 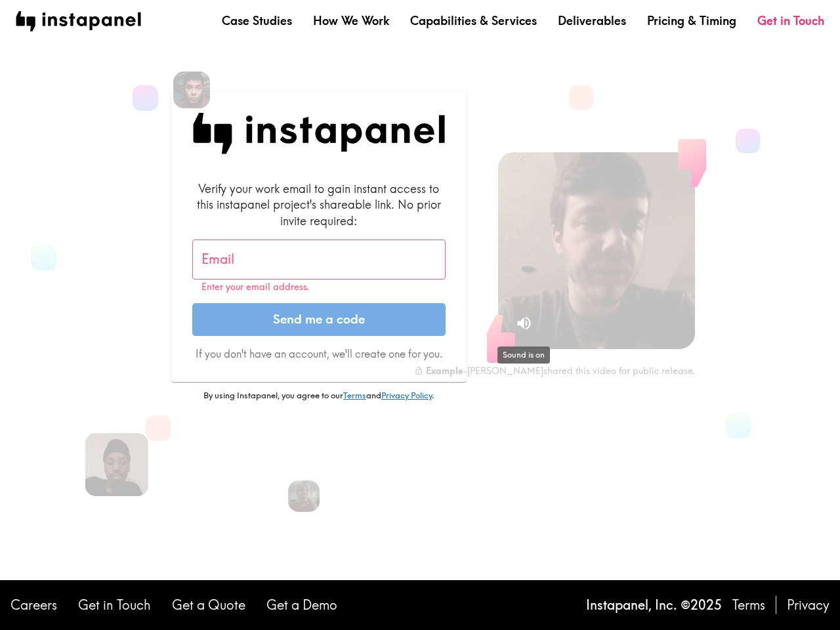 What do you see at coordinates (592, 21) in the screenshot?
I see `a: Deliverables` at bounding box center [592, 21].